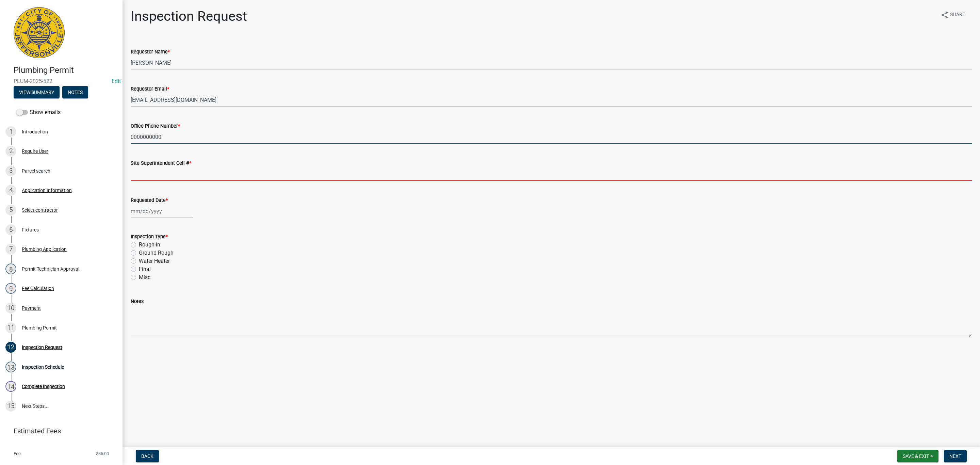 The image size is (980, 465). Describe the element at coordinates (40, 210) in the screenshot. I see `div: Select contractor` at that location.